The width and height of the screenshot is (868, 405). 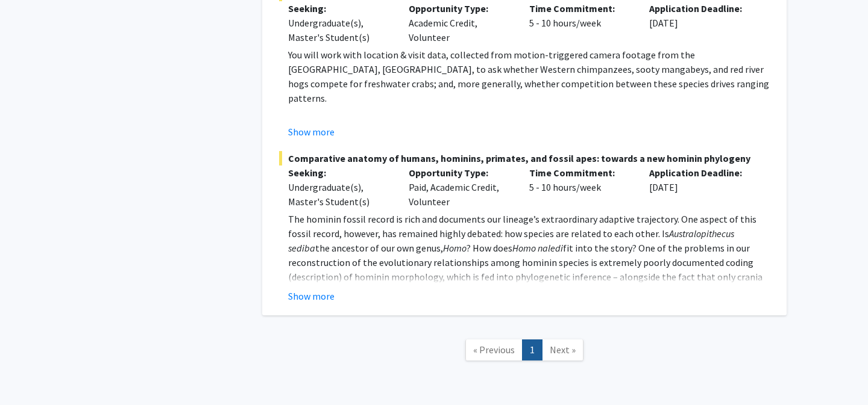 What do you see at coordinates (454, 248) in the screenshot?
I see `em: Homo` at bounding box center [454, 248].